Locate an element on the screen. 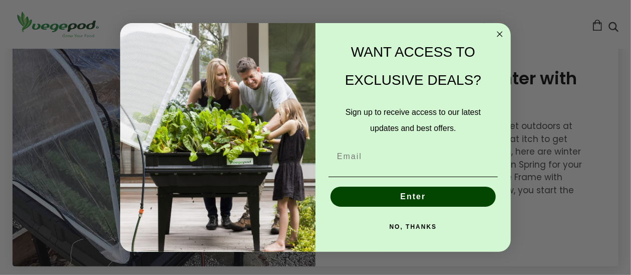 This screenshot has width=631, height=275. span: WANT ACCESS TO EXCLUSIVE DEALS? is located at coordinates (413, 66).